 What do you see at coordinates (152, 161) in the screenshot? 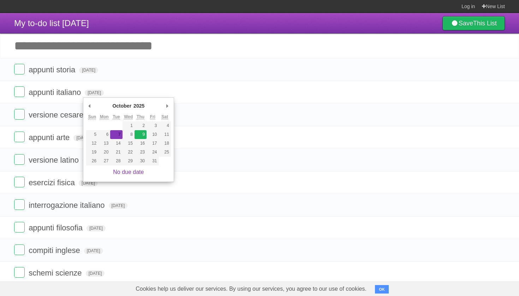
I see `button: 31` at bounding box center [152, 161].